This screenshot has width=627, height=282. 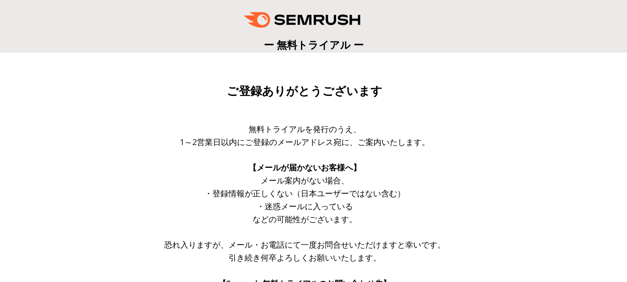 What do you see at coordinates (304, 91) in the screenshot?
I see `span: ご登録ありがとうございます` at bounding box center [304, 91].